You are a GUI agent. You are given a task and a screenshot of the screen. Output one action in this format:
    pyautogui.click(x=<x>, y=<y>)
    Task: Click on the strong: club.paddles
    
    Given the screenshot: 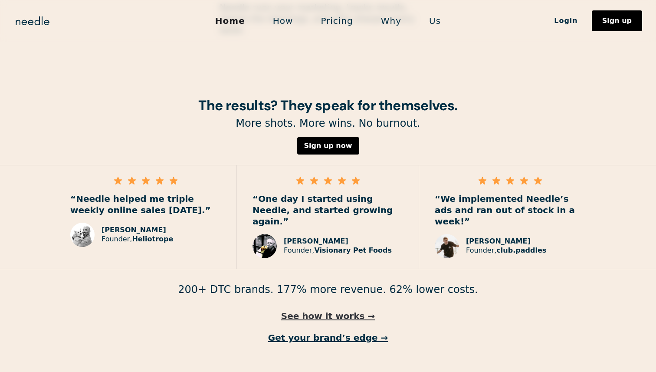 What is the action you would take?
    pyautogui.click(x=521, y=250)
    